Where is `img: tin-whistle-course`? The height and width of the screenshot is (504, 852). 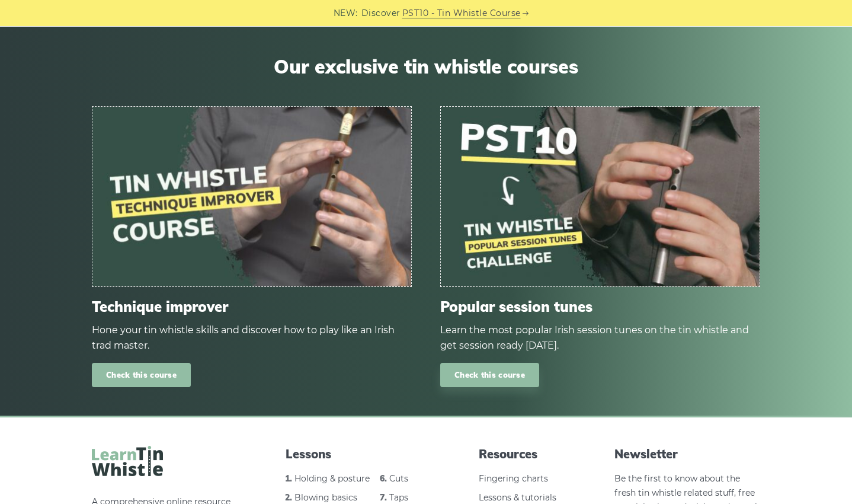 img: tin-whistle-course is located at coordinates (252, 196).